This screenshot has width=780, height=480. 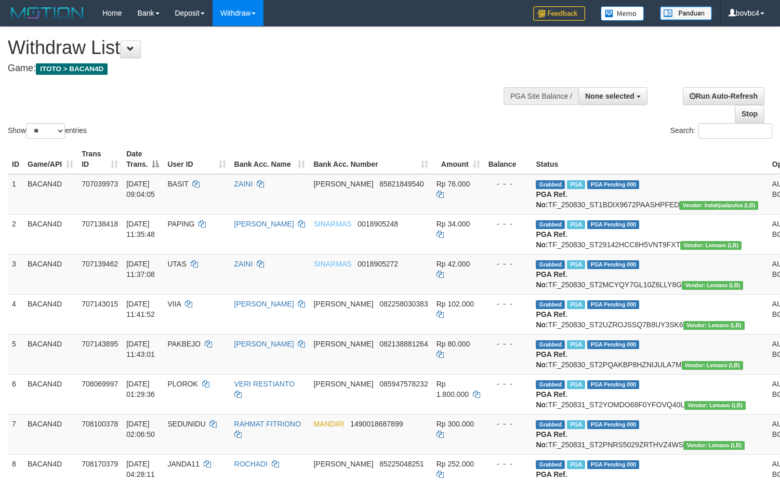 What do you see at coordinates (72, 69) in the screenshot?
I see `span: ITOTO > BACAN4D` at bounding box center [72, 69].